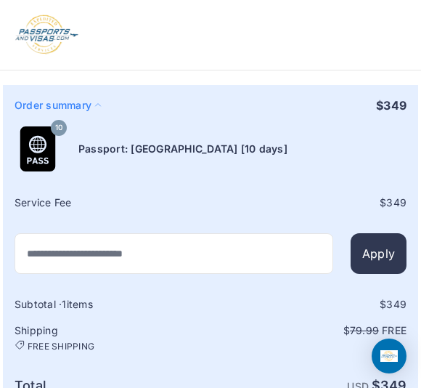 The width and height of the screenshot is (421, 388). What do you see at coordinates (365, 330) in the screenshot?
I see `span: 79.99` at bounding box center [365, 330].